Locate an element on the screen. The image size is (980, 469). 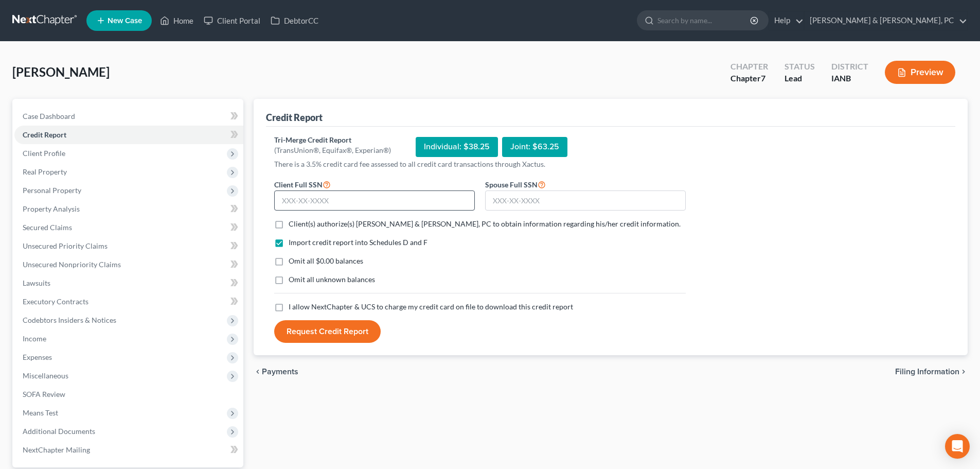
button: Request Credit Report is located at coordinates (327, 332).